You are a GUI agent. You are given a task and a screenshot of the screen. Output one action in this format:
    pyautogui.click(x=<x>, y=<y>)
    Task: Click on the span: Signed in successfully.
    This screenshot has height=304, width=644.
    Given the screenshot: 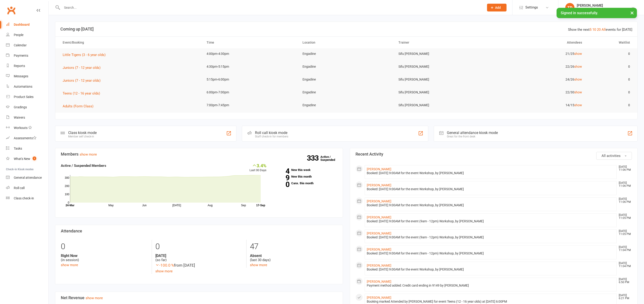 What is the action you would take?
    pyautogui.click(x=579, y=13)
    